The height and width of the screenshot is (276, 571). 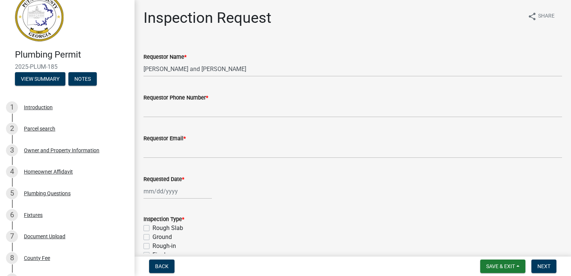 I want to click on label: Ground, so click(x=162, y=237).